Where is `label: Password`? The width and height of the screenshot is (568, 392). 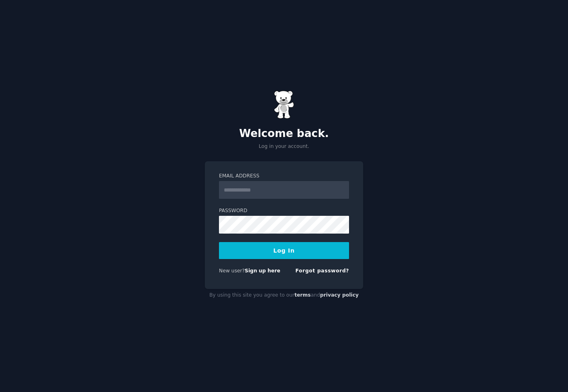 label: Password is located at coordinates (284, 211).